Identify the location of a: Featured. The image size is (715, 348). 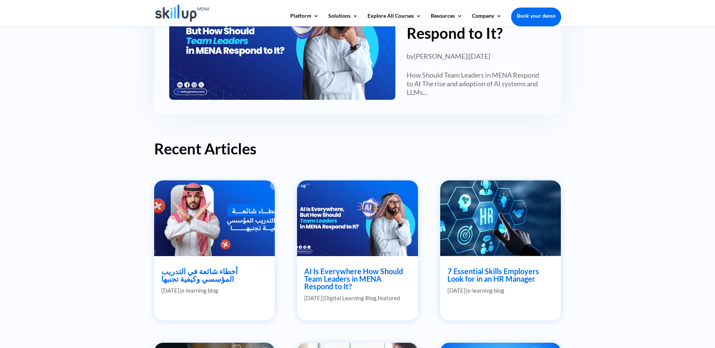
(389, 298).